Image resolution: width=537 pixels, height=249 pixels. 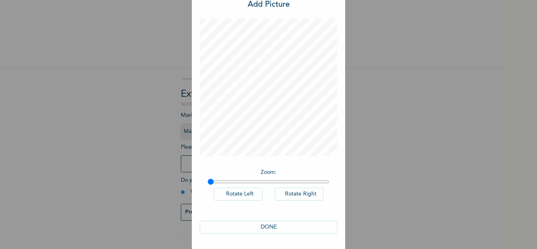 I want to click on button: Rotate Right, so click(x=299, y=194).